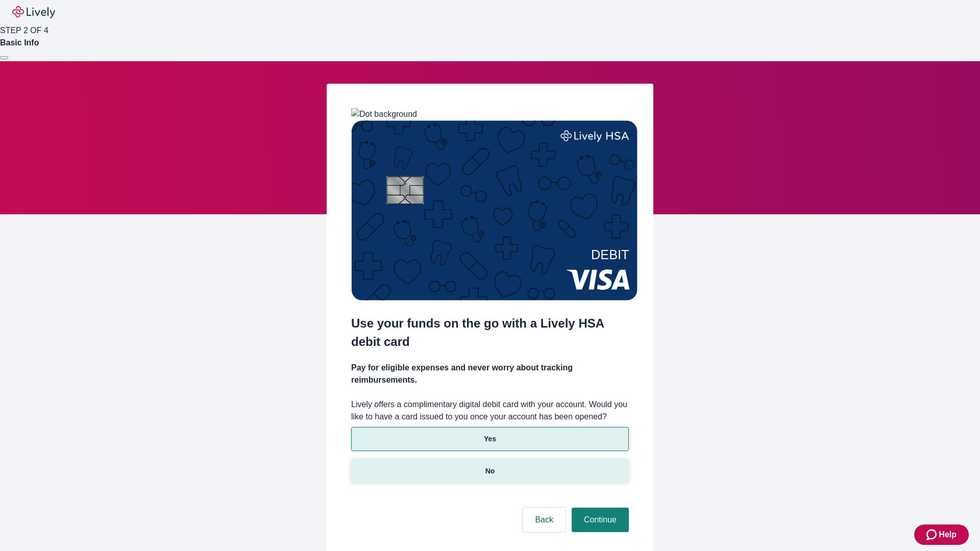 This screenshot has height=551, width=980. Describe the element at coordinates (490, 333) in the screenshot. I see `h2: Use your funds on the go with a Lively HSA debit card` at that location.